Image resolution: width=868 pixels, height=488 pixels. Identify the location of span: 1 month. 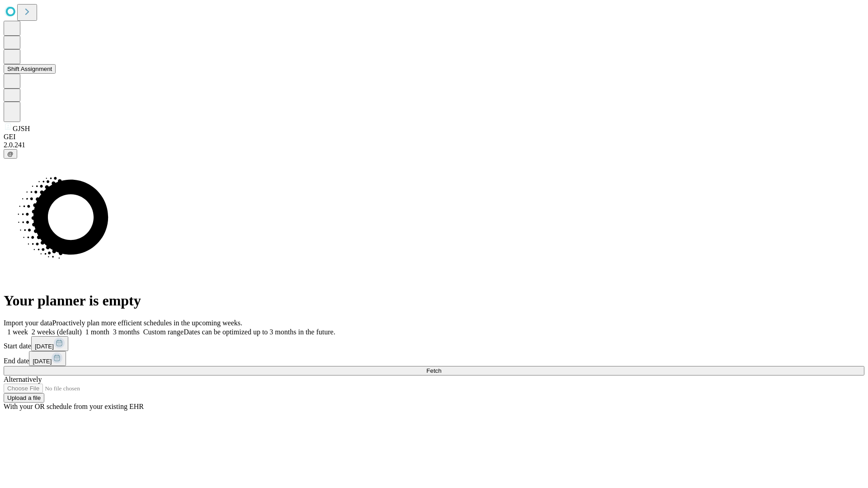
(97, 332).